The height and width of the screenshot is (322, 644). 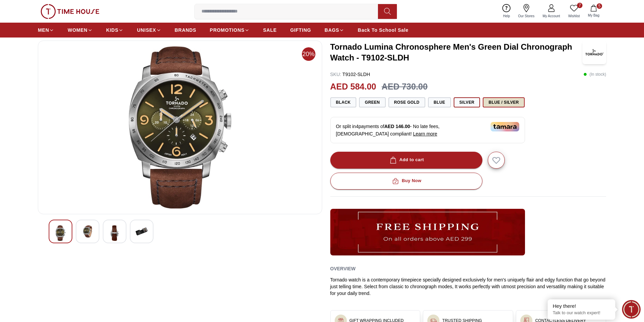 What do you see at coordinates (456, 52) in the screenshot?
I see `h3: Tornado Lumina Chronosphere Men's Green Dial Chronograph Watch - T9102-SLDH` at bounding box center [456, 52].